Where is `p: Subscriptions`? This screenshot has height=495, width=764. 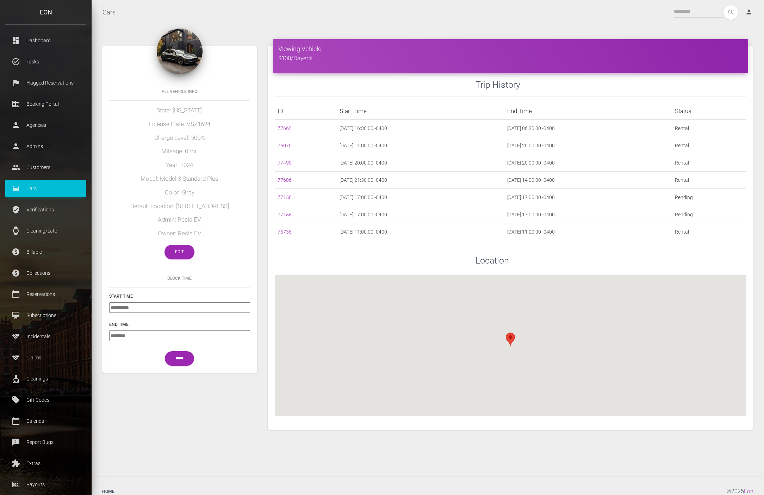
p: Subscriptions is located at coordinates (46, 315).